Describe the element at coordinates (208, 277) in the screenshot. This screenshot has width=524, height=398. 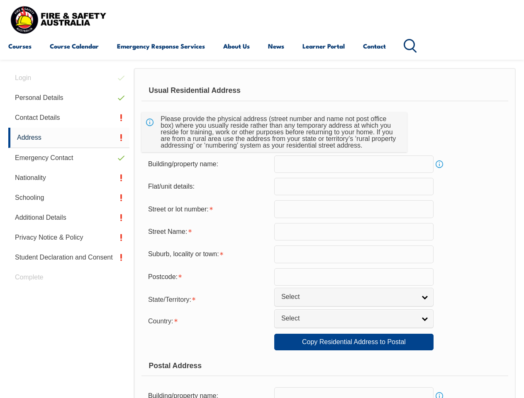
I see `div: Postcode is required.` at that location.